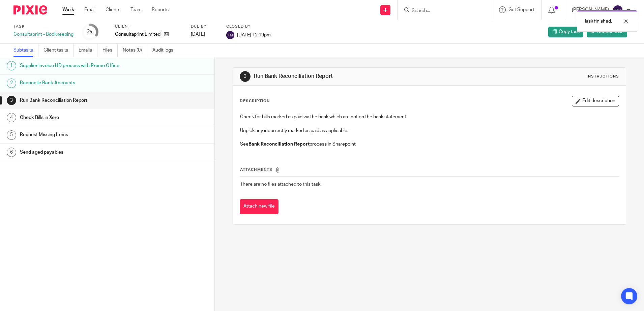  Describe the element at coordinates (603, 77) in the screenshot. I see `div: Instructions` at that location.